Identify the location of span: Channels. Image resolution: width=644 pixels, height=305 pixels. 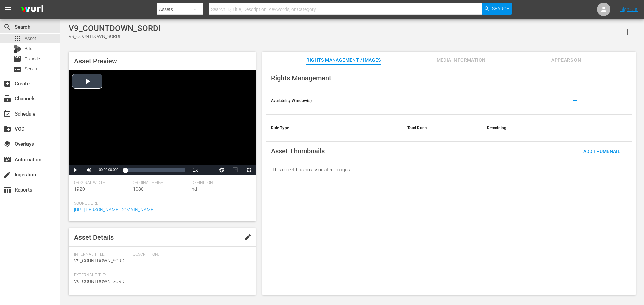
(7, 99).